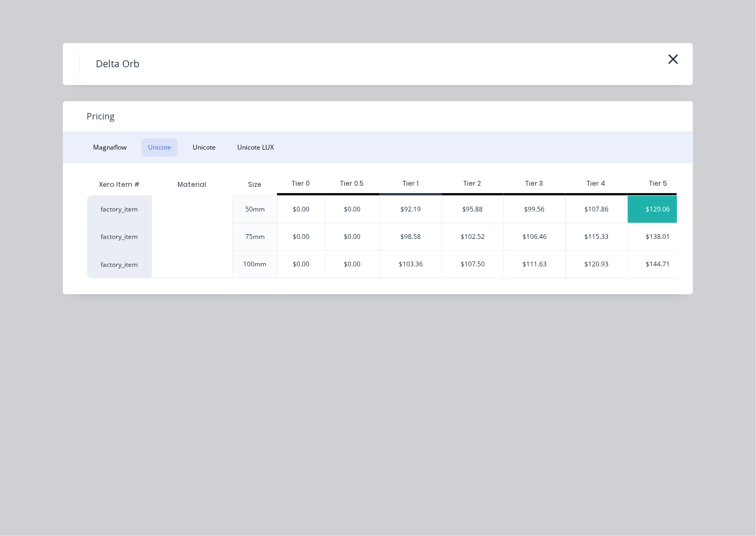 The image size is (756, 536). What do you see at coordinates (658, 209) in the screenshot?
I see `div: $129.06` at bounding box center [658, 209].